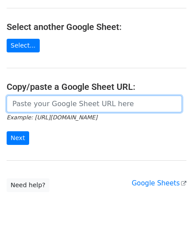  Describe the element at coordinates (96, 27) in the screenshot. I see `h4: Select another Google Sheet:` at that location.